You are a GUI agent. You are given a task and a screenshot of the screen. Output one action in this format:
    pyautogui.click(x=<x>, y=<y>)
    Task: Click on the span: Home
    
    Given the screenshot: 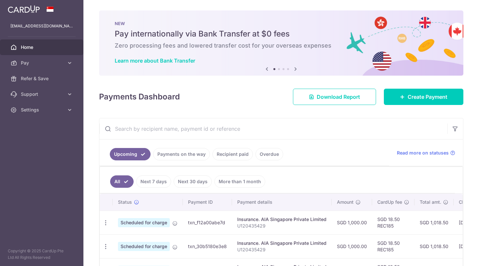 What is the action you would take?
    pyautogui.click(x=42, y=47)
    